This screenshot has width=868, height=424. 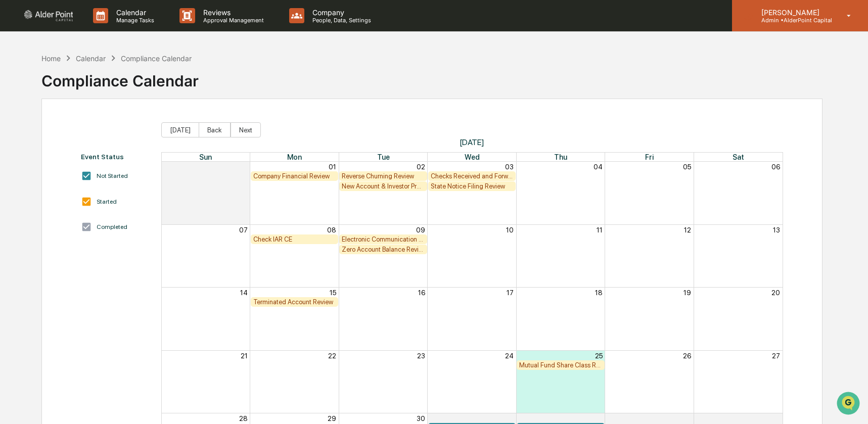 What do you see at coordinates (472, 186) in the screenshot?
I see `div: State Notice Filing Review` at bounding box center [472, 186].